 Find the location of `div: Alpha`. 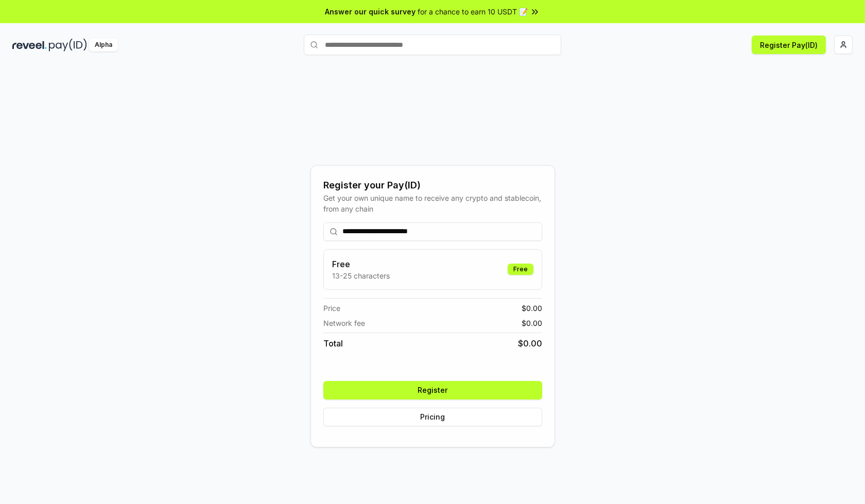

div: Alpha is located at coordinates (104, 45).